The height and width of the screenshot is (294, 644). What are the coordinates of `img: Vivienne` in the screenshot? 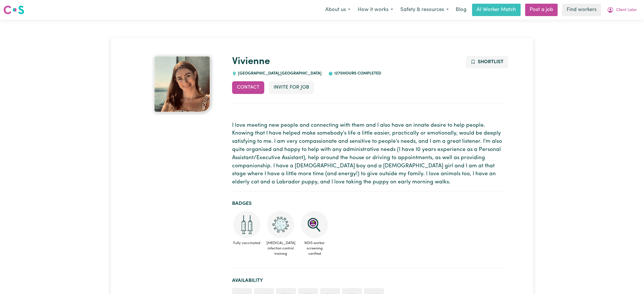 It's located at (182, 84).